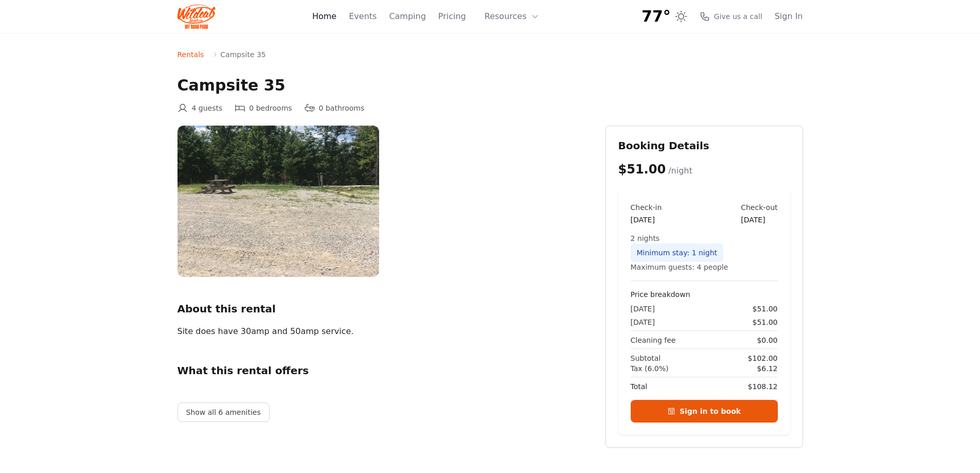  I want to click on a: Rentals, so click(191, 54).